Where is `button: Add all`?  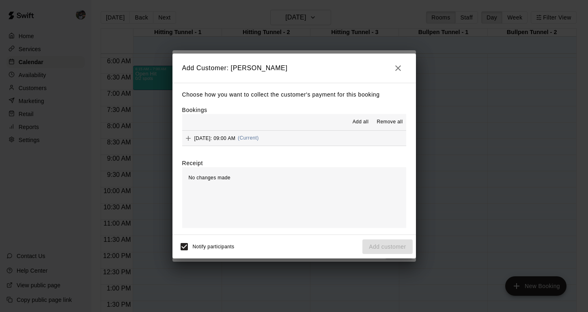 button: Add all is located at coordinates (361, 122).